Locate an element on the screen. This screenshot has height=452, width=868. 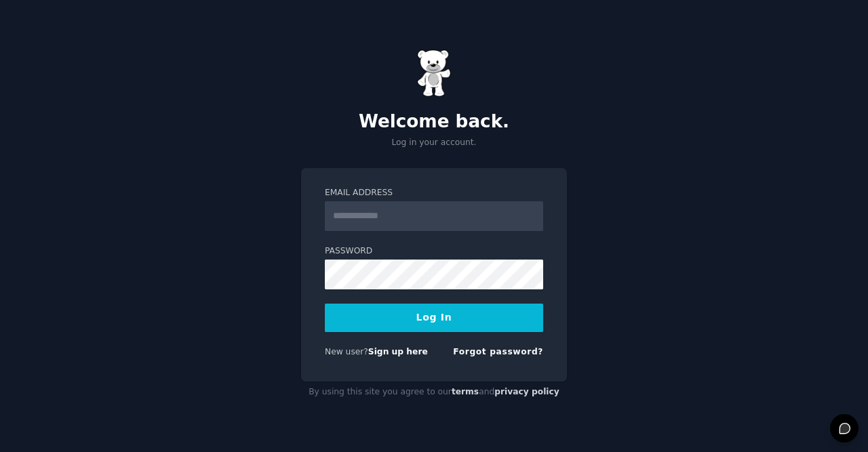
a: Forgot password? is located at coordinates (498, 352).